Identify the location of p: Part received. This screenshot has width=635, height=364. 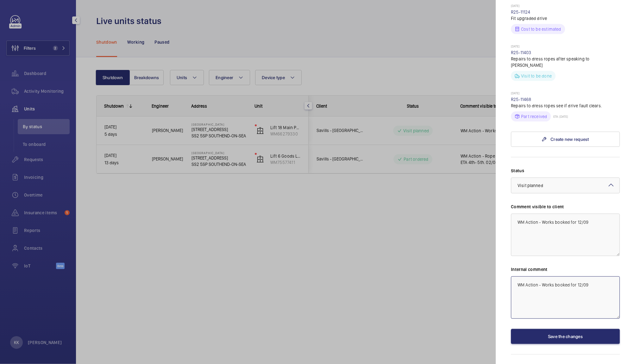
(534, 116).